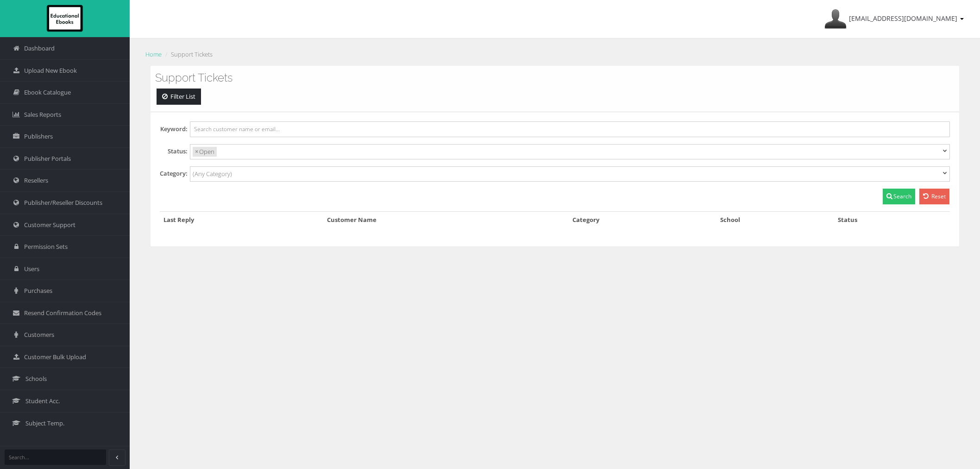 The width and height of the screenshot is (980, 469). Describe the element at coordinates (55, 356) in the screenshot. I see `span: Customer Bulk Upload` at that location.